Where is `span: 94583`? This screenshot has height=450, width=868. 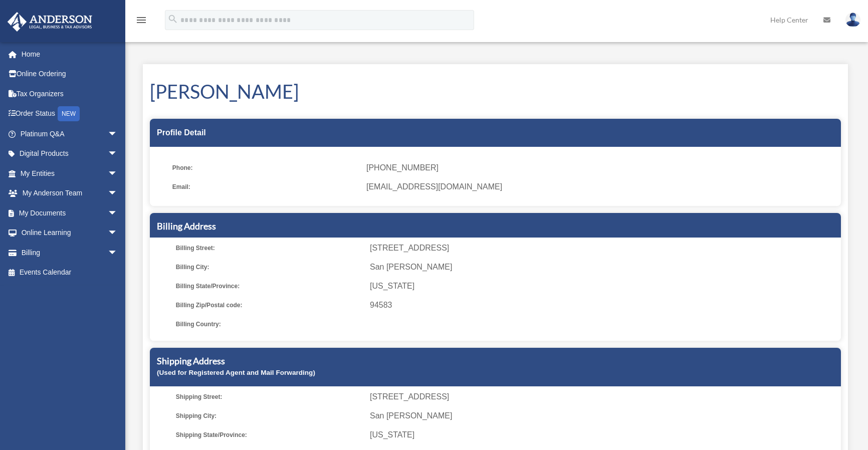 span: 94583 is located at coordinates (603, 305).